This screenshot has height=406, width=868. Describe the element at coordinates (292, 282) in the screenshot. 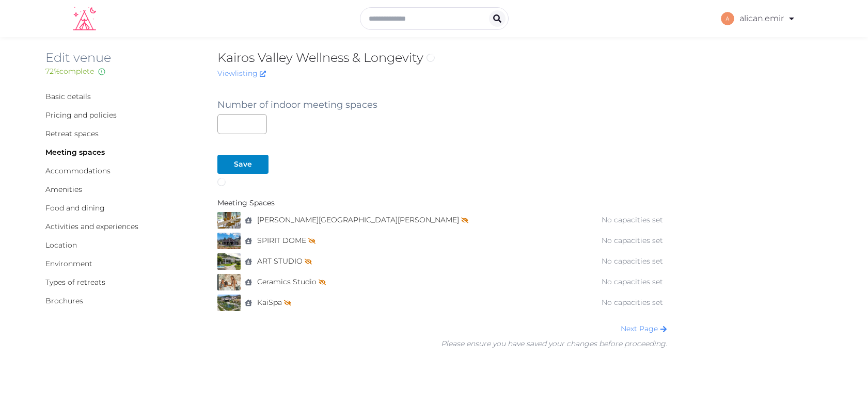

I see `a: Ceramics Studio` at that location.